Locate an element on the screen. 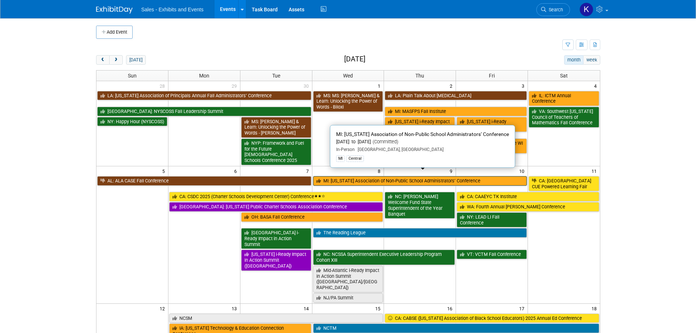 This screenshot has width=696, height=333. a: IL: ICTM Annual Conference is located at coordinates (564, 98).